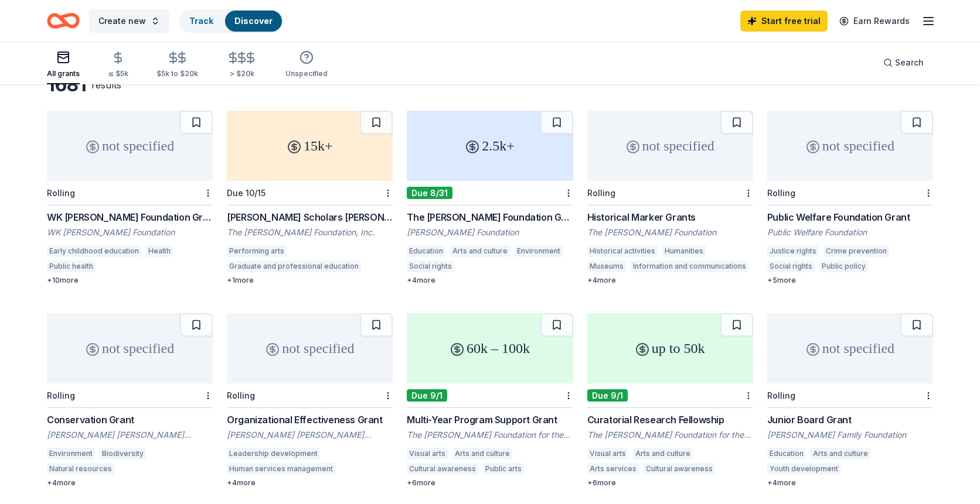  What do you see at coordinates (293, 266) in the screenshot?
I see `div: Graduate and professional education` at bounding box center [293, 266].